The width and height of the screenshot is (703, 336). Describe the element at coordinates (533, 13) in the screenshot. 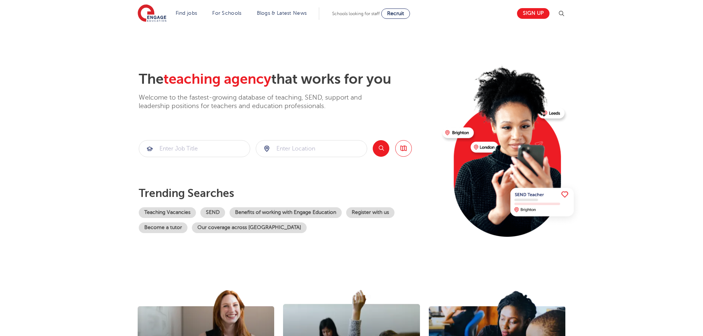

I see `a: Sign up` at that location.